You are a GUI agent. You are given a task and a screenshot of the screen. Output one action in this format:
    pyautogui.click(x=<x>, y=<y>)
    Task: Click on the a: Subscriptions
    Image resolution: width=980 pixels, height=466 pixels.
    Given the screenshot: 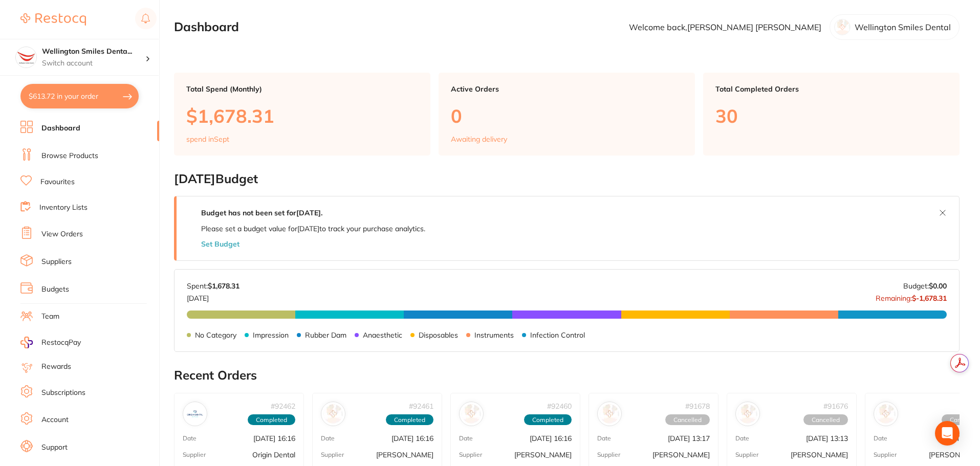 What is the action you would take?
    pyautogui.click(x=63, y=393)
    